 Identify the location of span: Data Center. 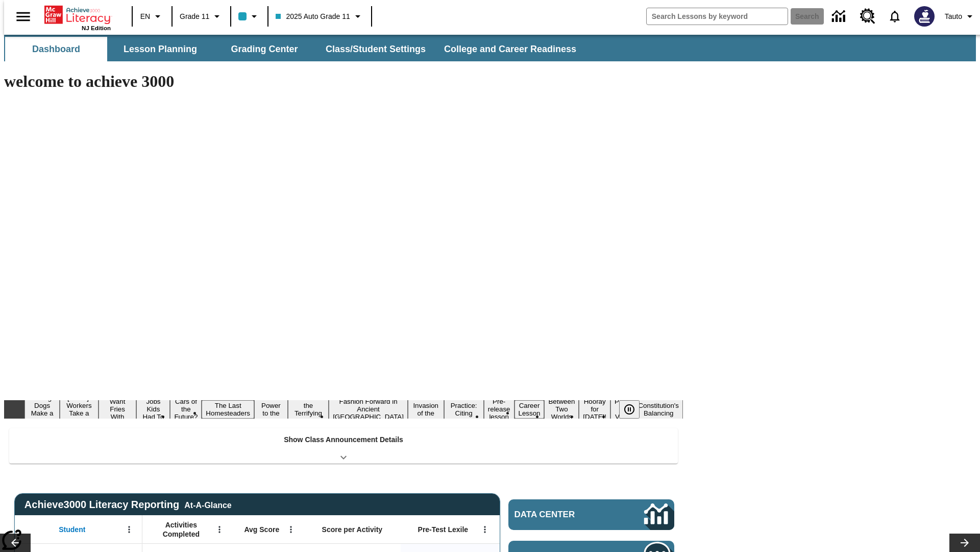
(562, 514).